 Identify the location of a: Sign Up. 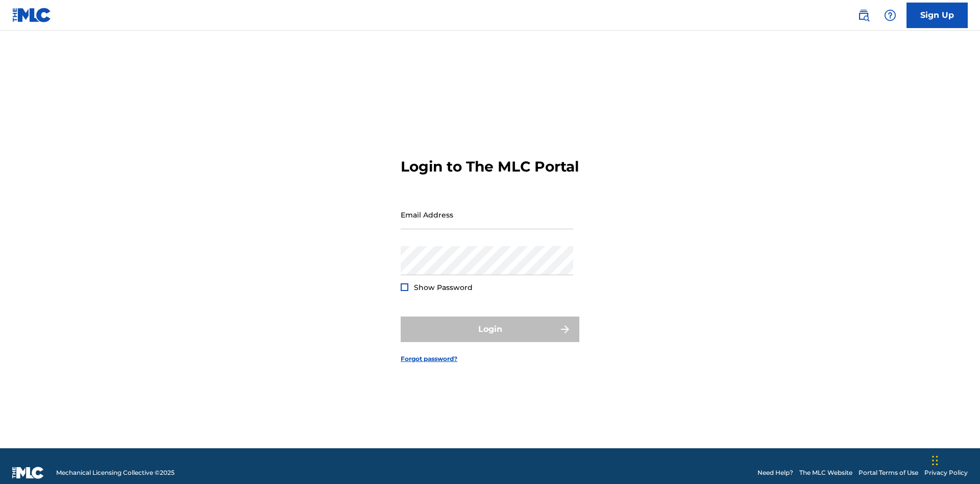
(937, 16).